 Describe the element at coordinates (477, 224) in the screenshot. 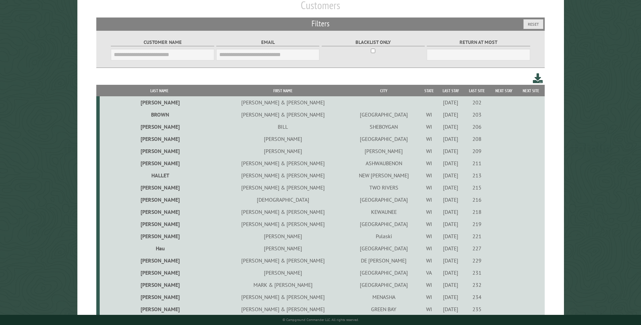

I see `td: 219` at that location.